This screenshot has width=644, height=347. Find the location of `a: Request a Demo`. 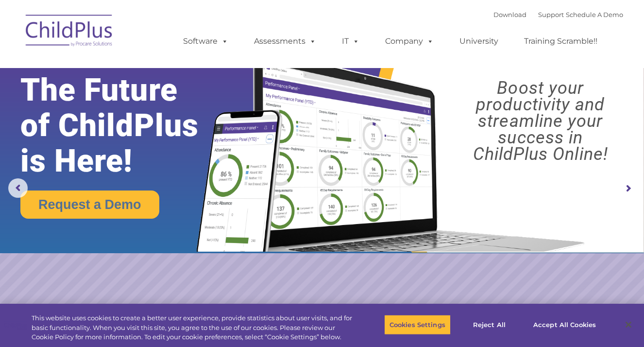

a: Request a Demo is located at coordinates (90, 205).